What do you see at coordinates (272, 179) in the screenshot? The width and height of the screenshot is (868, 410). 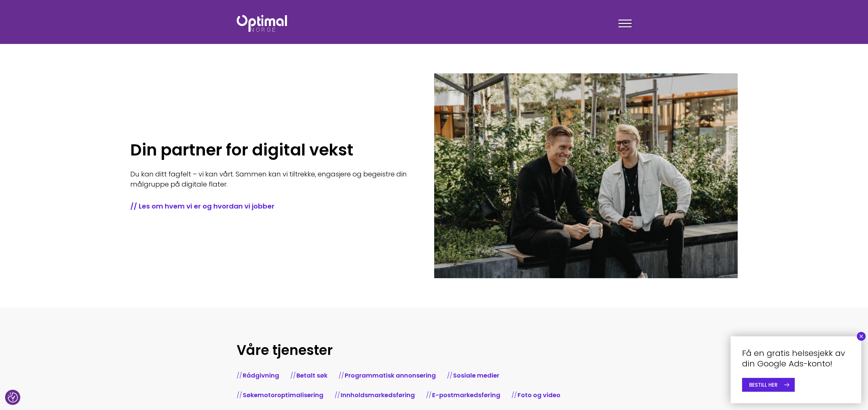 I see `p: Du kan ditt fagfelt – vi kan vårt. Sammen kan vi tiltrekke, engasjere og begeistre din målgruppe ...` at bounding box center [272, 179].